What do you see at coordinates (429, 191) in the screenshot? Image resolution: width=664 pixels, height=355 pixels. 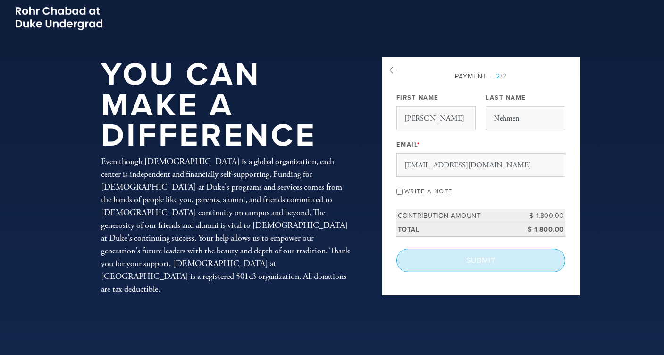 I see `label: Write a note` at bounding box center [429, 191].